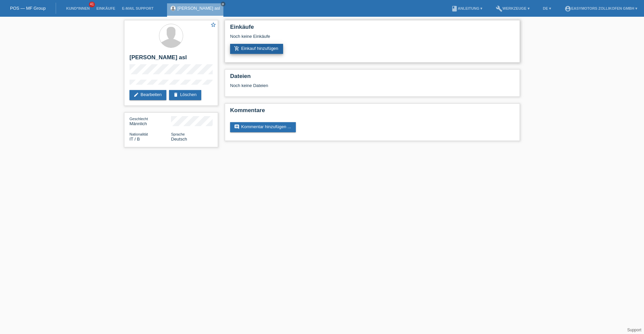 The width and height of the screenshot is (644, 334). Describe the element at coordinates (499, 9) in the screenshot. I see `i: build` at that location.